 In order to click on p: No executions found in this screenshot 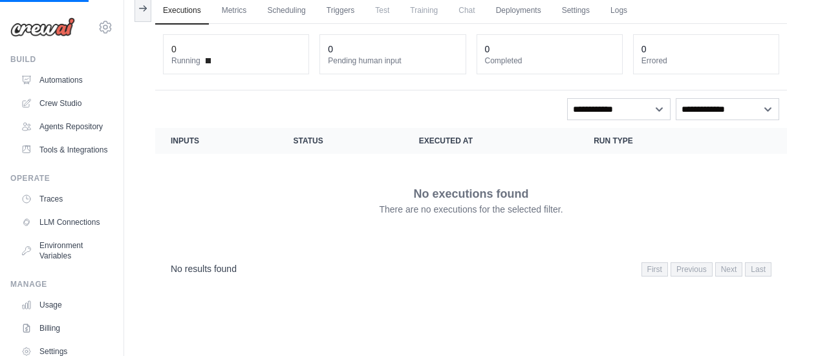, I will do `click(471, 194)`.